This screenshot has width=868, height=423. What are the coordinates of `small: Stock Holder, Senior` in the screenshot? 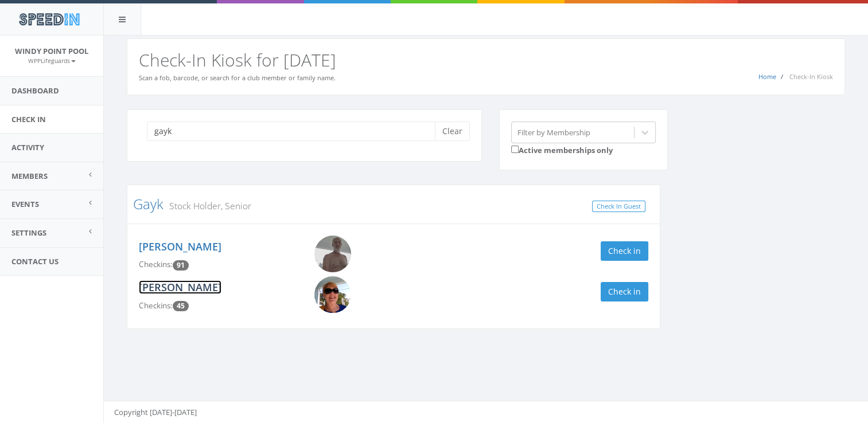 It's located at (207, 206).